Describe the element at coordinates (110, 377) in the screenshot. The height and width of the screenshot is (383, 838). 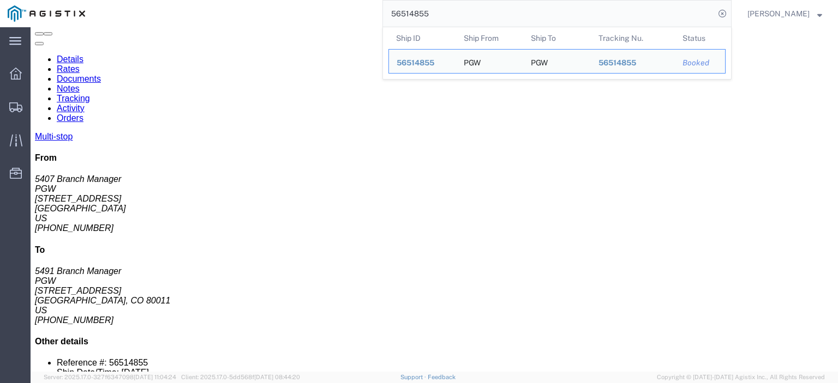
I see `span: Server: 2025.17.0-327f6347098` at that location.